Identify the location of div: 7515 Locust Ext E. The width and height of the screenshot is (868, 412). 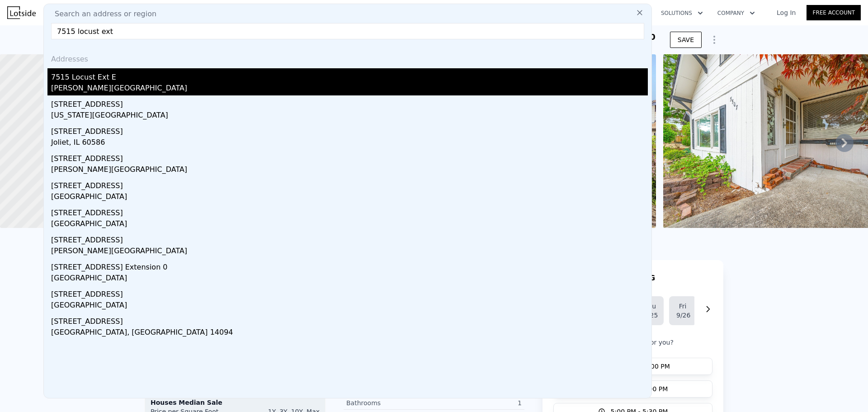
(349, 76).